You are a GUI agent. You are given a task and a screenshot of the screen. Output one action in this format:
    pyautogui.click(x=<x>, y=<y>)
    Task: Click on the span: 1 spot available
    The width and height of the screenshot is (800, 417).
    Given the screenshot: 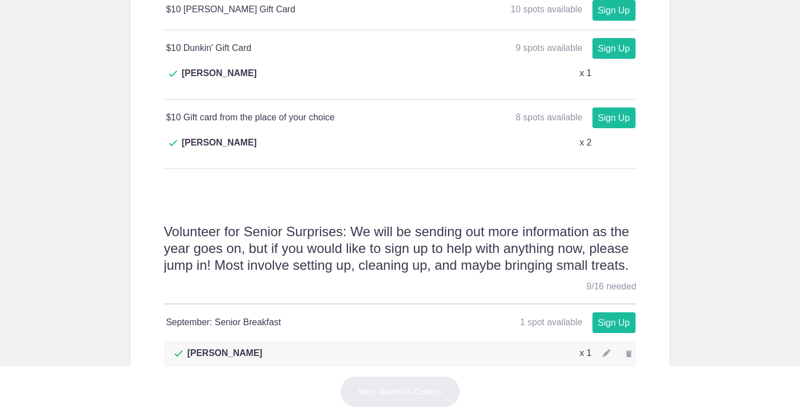 What is the action you would take?
    pyautogui.click(x=551, y=322)
    